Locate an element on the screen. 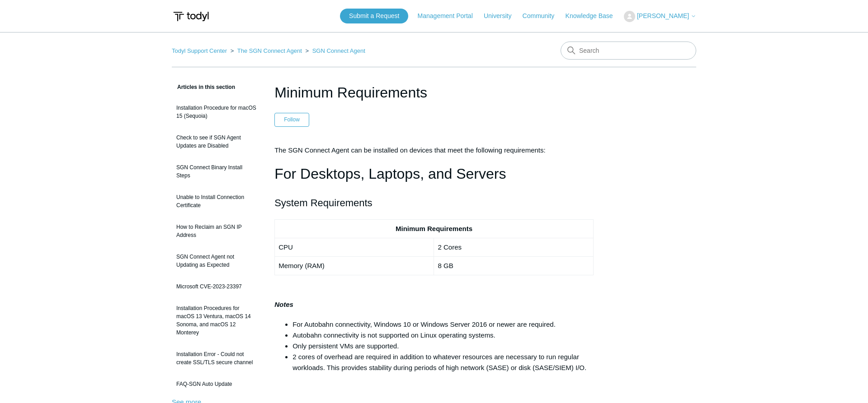 The height and width of the screenshot is (403, 868). a: Unable to Install Connection Certificate is located at coordinates (216, 201).